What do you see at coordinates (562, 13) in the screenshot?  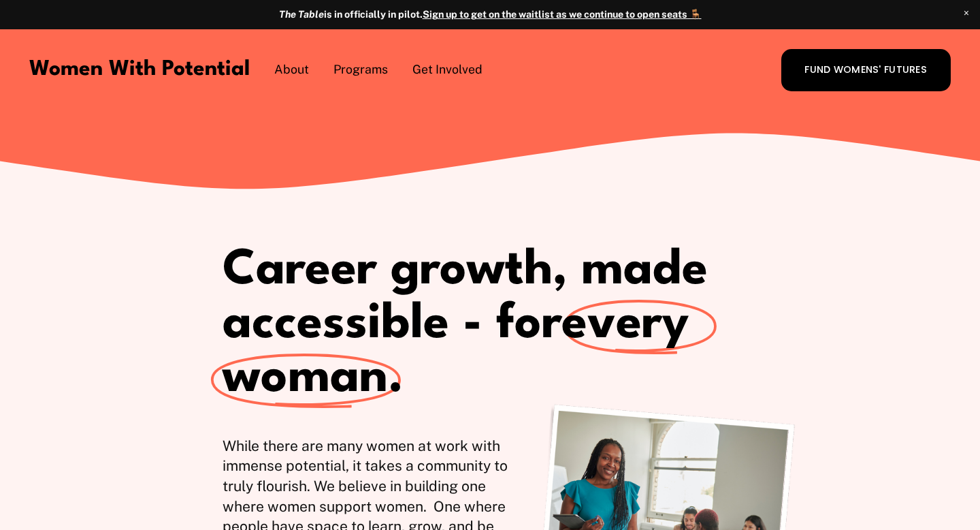 I see `a: Sign up to get on the waitlist as we continue to open seats 🪑` at bounding box center [562, 13].